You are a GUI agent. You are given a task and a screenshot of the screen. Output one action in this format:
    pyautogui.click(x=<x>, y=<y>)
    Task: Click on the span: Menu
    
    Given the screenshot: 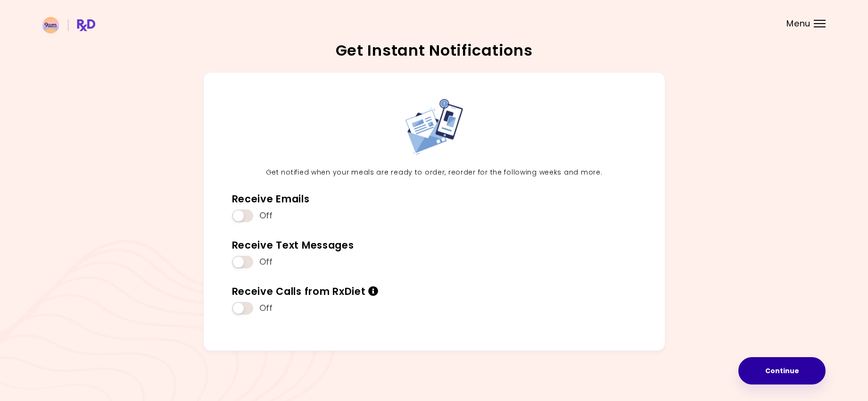 What is the action you would take?
    pyautogui.click(x=799, y=24)
    